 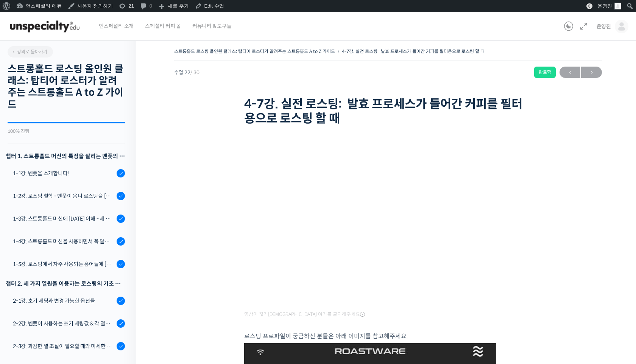 I want to click on span: 커뮤니티 & 도구들, so click(x=212, y=26).